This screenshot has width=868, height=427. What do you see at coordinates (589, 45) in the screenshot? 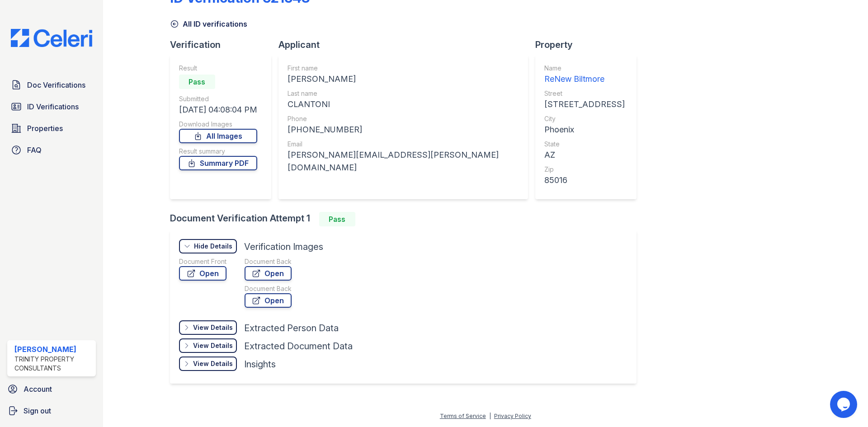
I see `div: Property` at bounding box center [589, 45].